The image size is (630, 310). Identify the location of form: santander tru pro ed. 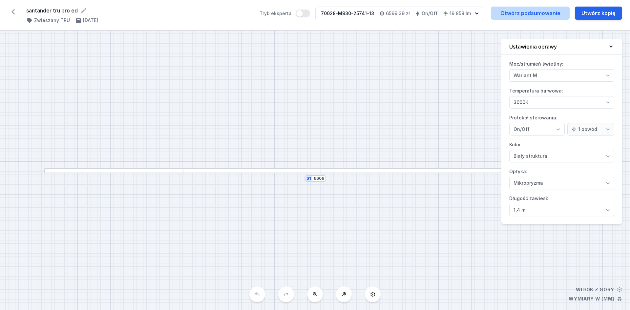
(139, 11).